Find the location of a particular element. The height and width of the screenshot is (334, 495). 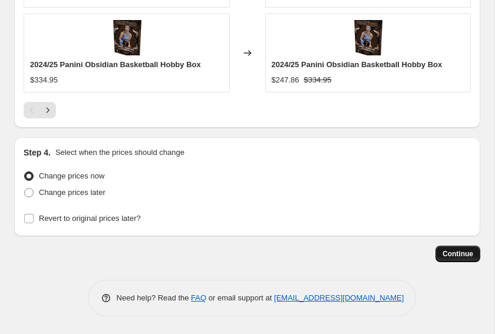

a: FAQ is located at coordinates (199, 298).